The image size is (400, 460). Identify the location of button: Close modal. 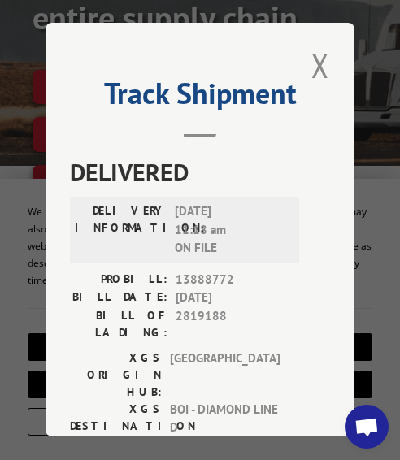
(320, 65).